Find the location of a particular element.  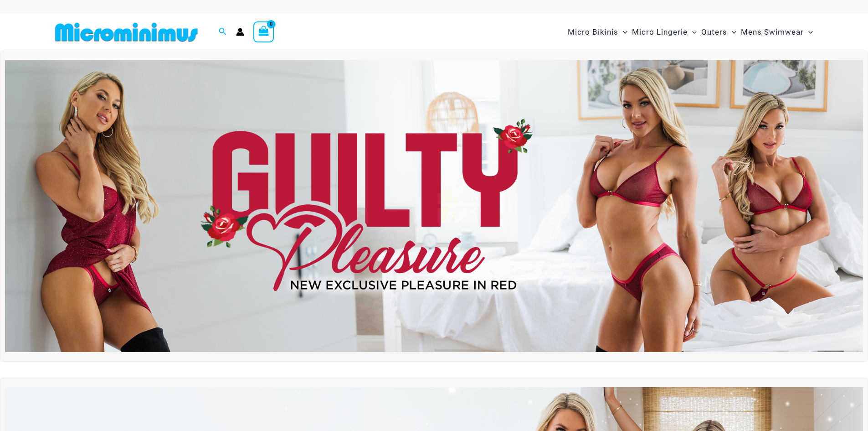

a: Account icon link is located at coordinates (240, 32).